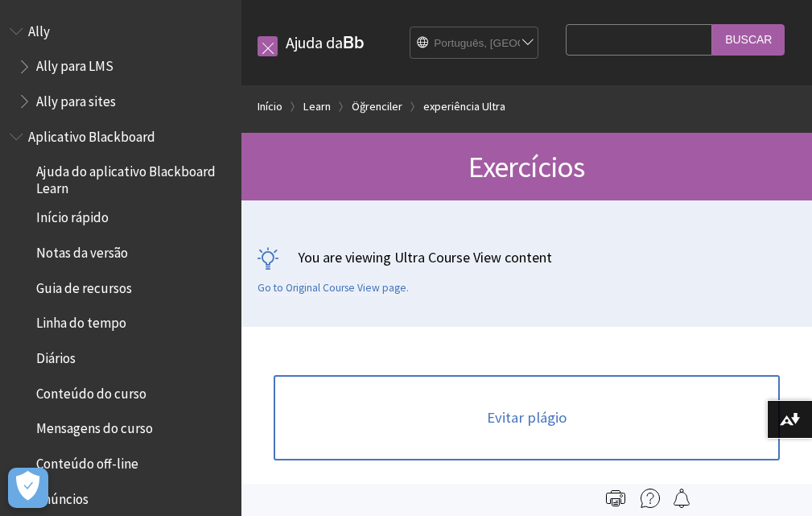 The width and height of the screenshot is (812, 516). What do you see at coordinates (650, 499) in the screenshot?
I see `img: More help` at bounding box center [650, 499].